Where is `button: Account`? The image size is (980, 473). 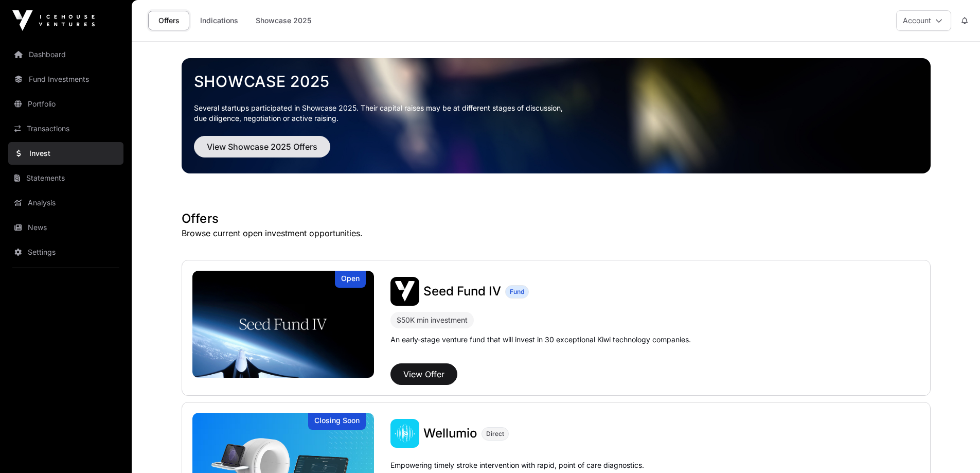 button: Account is located at coordinates (923, 20).